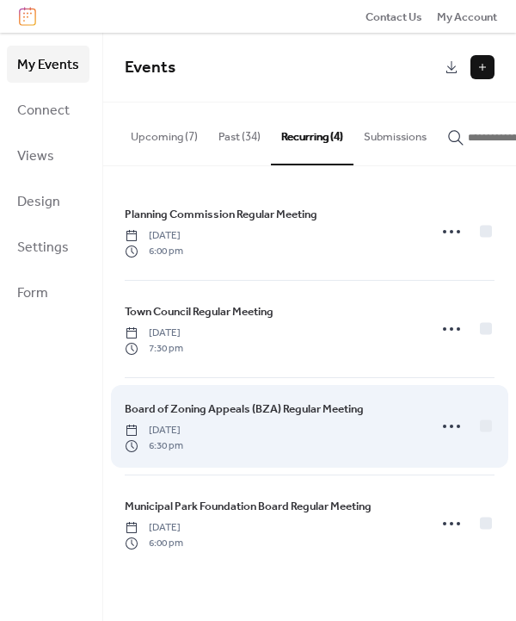 Image resolution: width=516 pixels, height=621 pixels. I want to click on a: My Account, so click(467, 16).